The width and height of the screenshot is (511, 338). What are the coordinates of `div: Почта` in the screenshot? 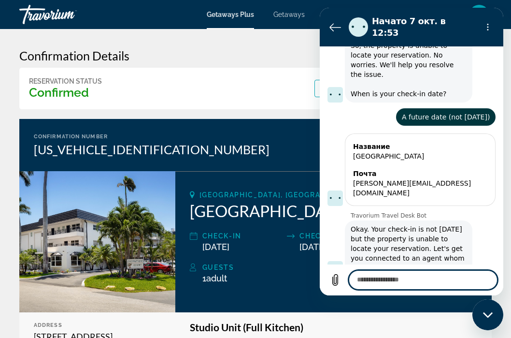 It's located at (100, 166).